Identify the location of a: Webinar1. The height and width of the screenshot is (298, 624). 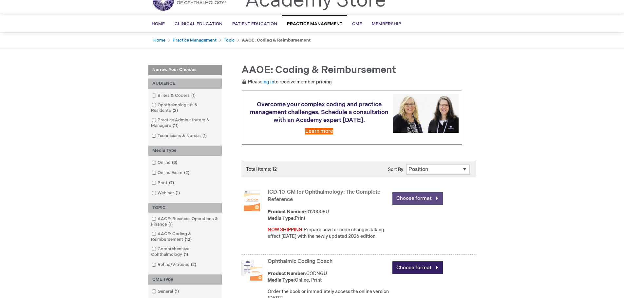
(166, 193).